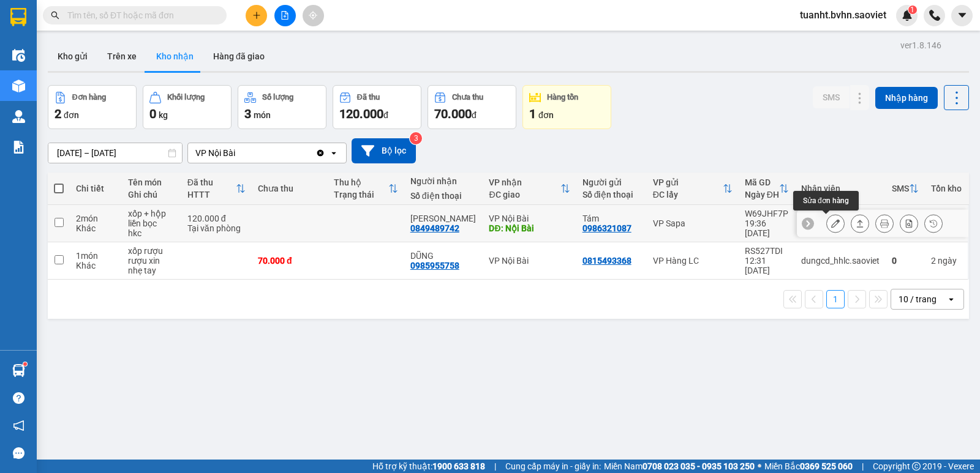  What do you see at coordinates (285, 15) in the screenshot?
I see `button: file-add` at bounding box center [285, 15].